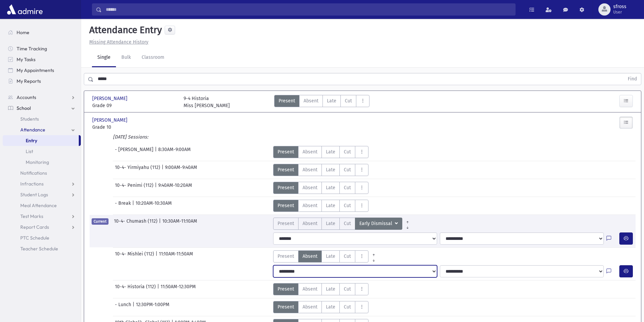 The width and height of the screenshot is (644, 322). Describe the element at coordinates (135, 127) in the screenshot. I see `span: Grade 10` at that location.